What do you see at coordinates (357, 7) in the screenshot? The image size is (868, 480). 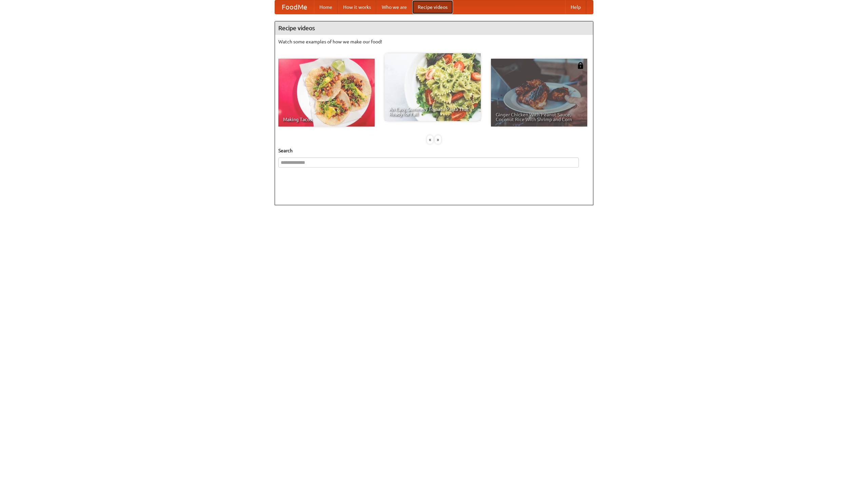 I see `a: How it works` at bounding box center [357, 7].